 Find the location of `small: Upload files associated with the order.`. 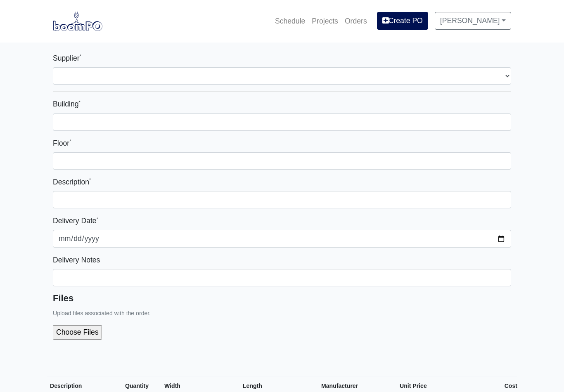

small: Upload files associated with the order. is located at coordinates (101, 313).